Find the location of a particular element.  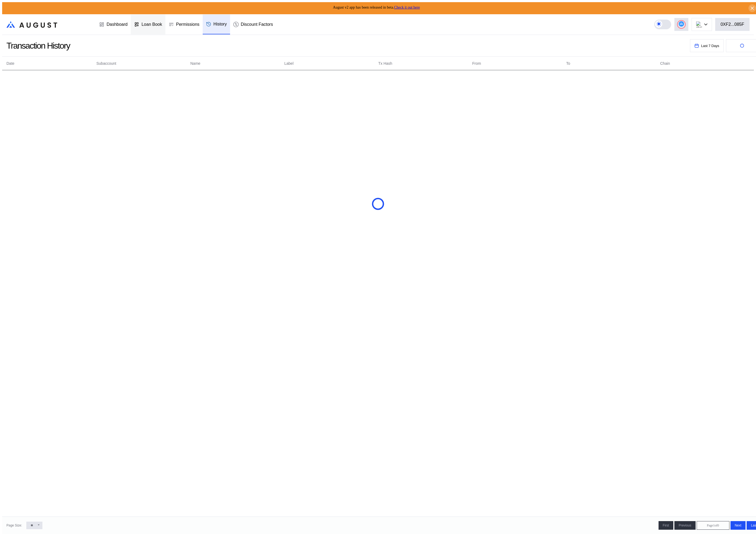

a: Permissions is located at coordinates (184, 25).